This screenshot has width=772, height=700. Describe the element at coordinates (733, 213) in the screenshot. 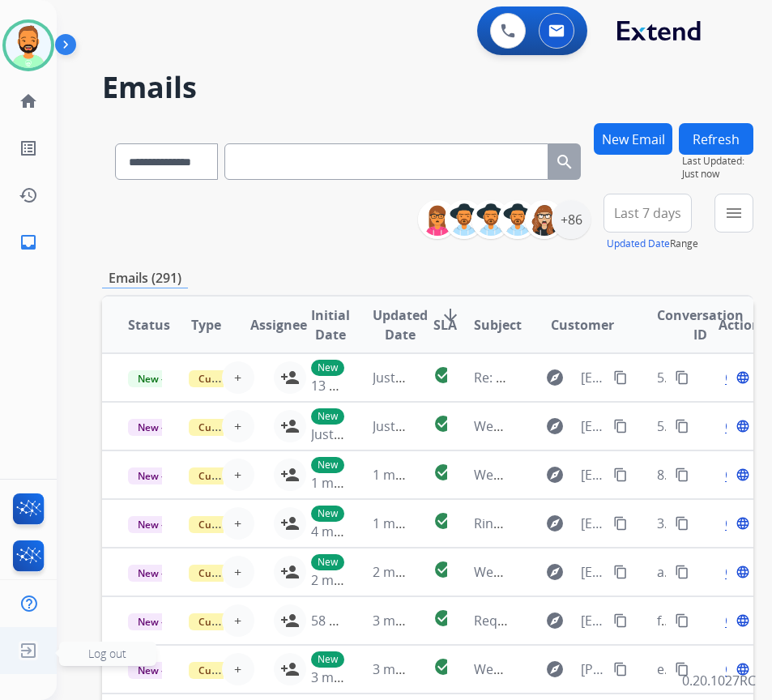

I see `mat-icon: menu` at that location.